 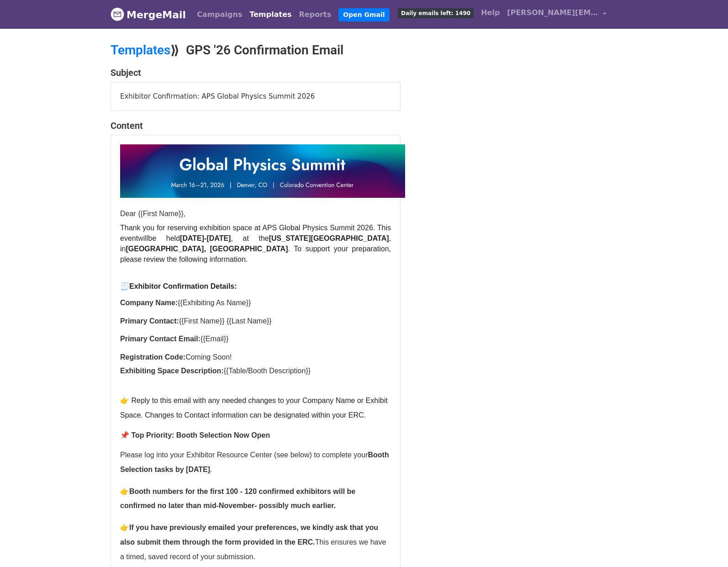 What do you see at coordinates (263, 171) in the screenshot?
I see `img: AD_4nXcUxb2J-LvlWsq62VThKrVXoFYjry23EMS_tMmUJl6q17-F9gMDLWN_T037LZTKuKEJfYxEGurlIHnKPCaxeaEzdxmmd...` at bounding box center [263, 171].